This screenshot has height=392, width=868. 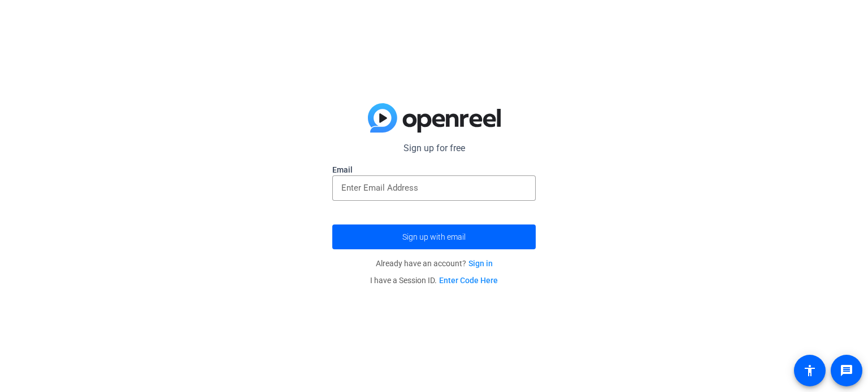 I want to click on mat-icon: message, so click(x=846, y=371).